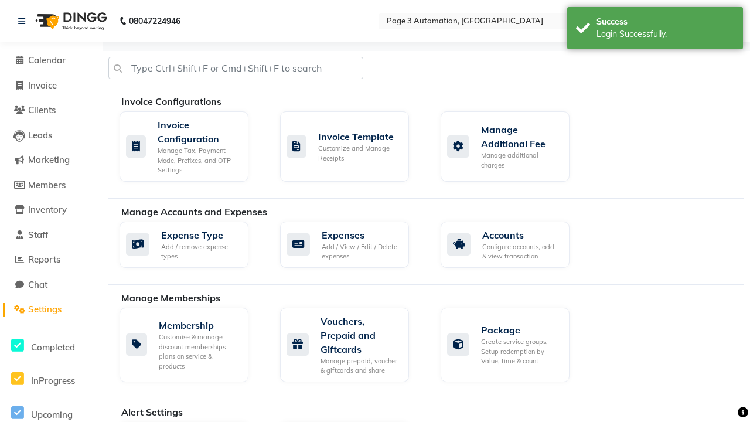  I want to click on div: Manage Tax, Payment Mode, Prefixes, and OTP Settings, so click(198, 160).